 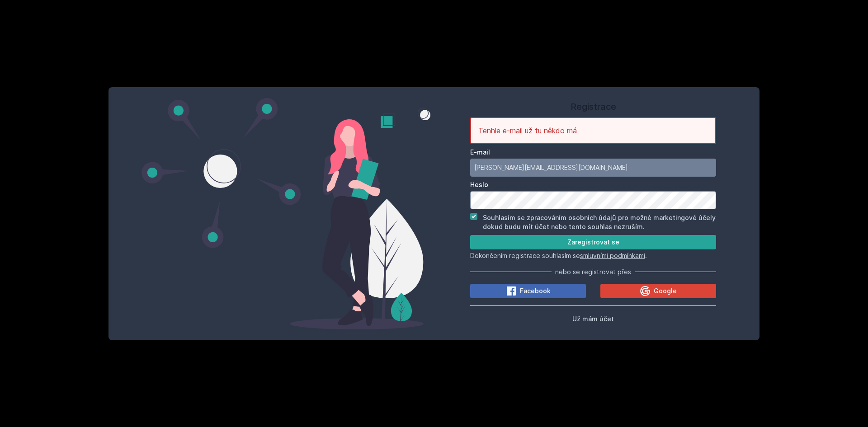 What do you see at coordinates (599, 222) in the screenshot?
I see `label: Souhlasím se zpracováním osobních údajů pro možné marketingové účely dokud budu mít účet nebo ten...` at bounding box center [599, 222].